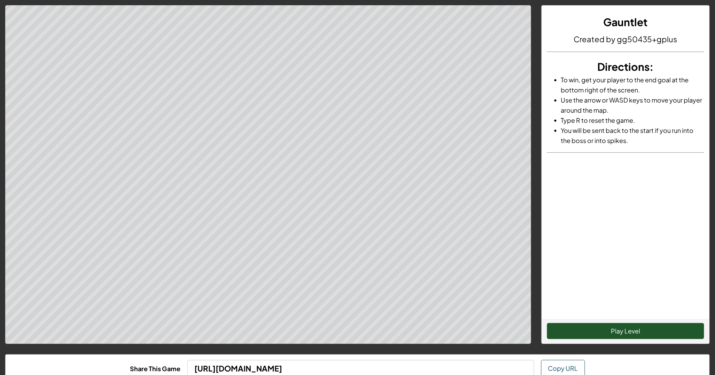  Describe the element at coordinates (633, 85) in the screenshot. I see `li: To win, get your player to the end goal at the bottom right of the screen.` at that location.